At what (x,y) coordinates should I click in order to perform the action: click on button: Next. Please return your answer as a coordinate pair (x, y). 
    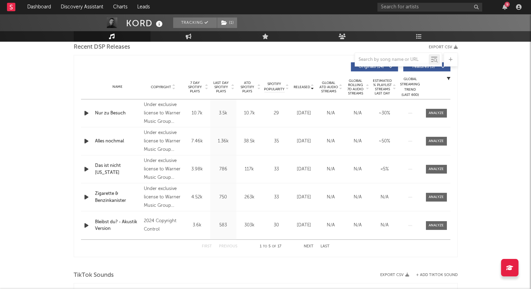
    Looking at the image, I should click on (309, 246).